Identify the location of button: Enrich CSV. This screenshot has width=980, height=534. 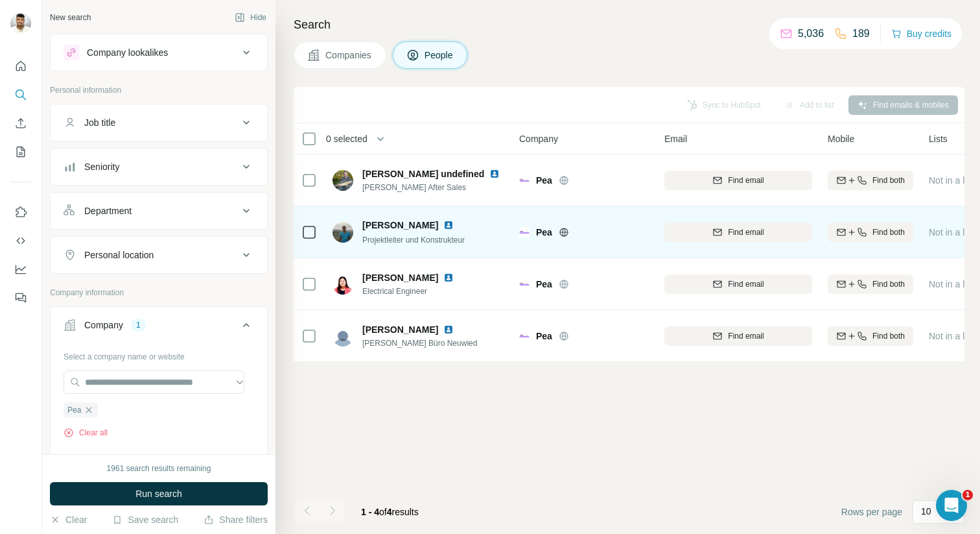
(20, 124).